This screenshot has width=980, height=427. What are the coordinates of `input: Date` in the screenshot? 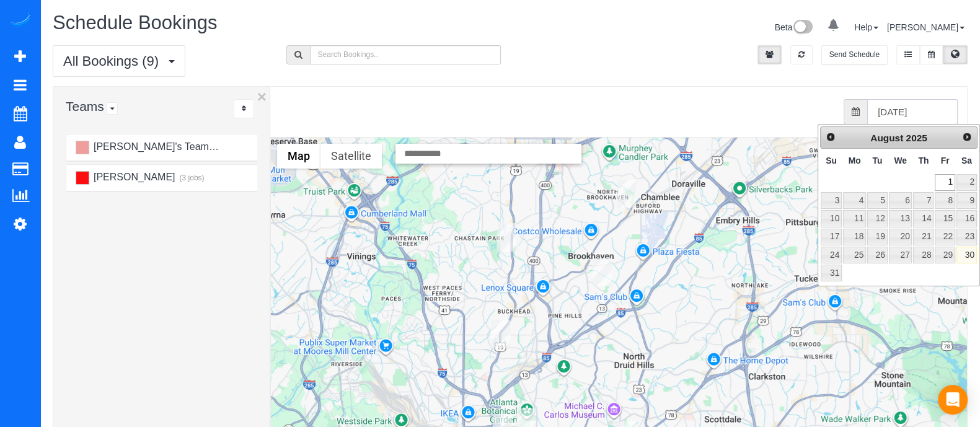 It's located at (912, 112).